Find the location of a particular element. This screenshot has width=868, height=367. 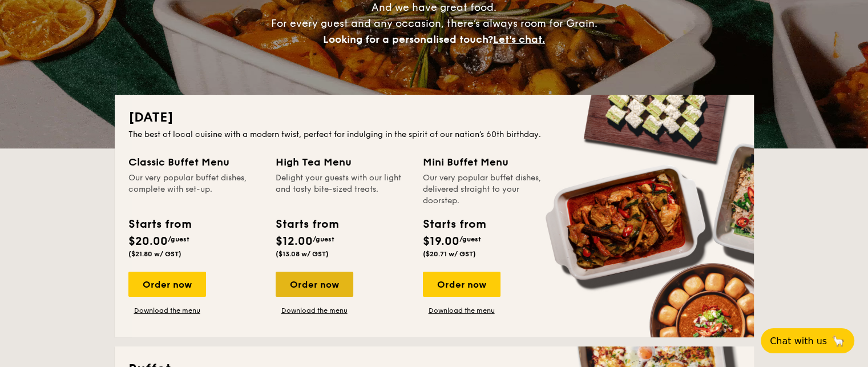

span: ($20.71 w/ GST) is located at coordinates (449, 254).